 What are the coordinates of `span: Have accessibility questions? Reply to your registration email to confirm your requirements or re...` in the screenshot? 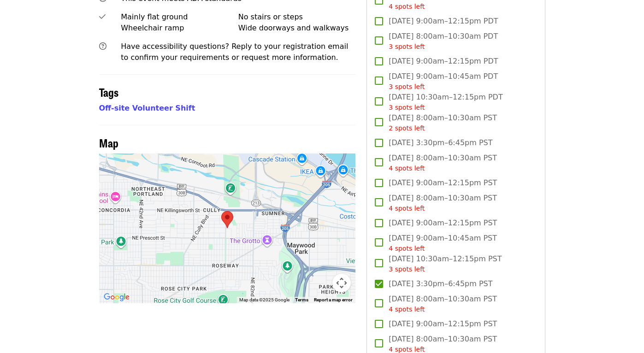 It's located at (234, 52).